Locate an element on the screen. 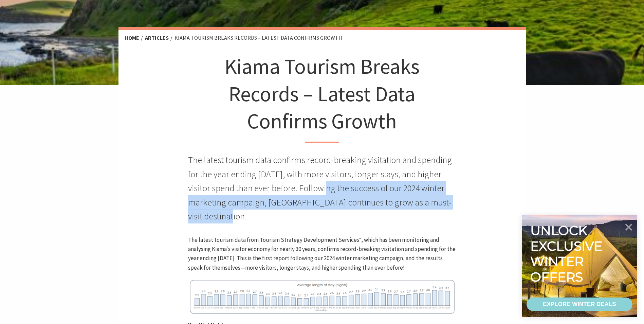  h1: Kiama Tourism Breaks Records – Latest Data Confirms Growth is located at coordinates (322, 98).